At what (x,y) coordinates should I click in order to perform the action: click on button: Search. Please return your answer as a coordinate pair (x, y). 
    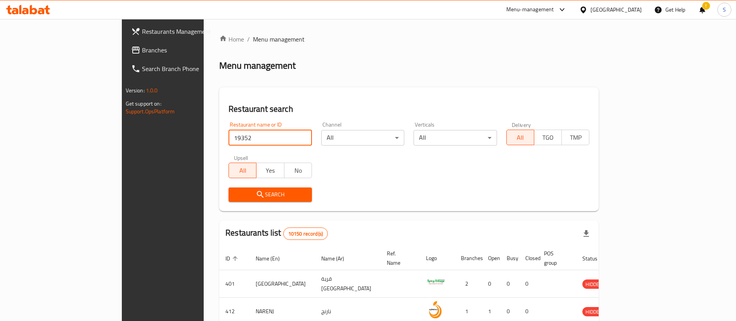
    Looking at the image, I should click on (270, 194).